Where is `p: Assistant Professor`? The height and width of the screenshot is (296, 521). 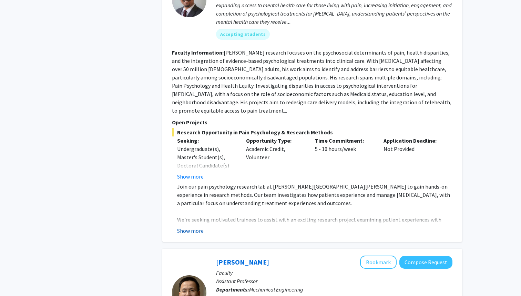
p: Assistant Professor is located at coordinates (335, 281).